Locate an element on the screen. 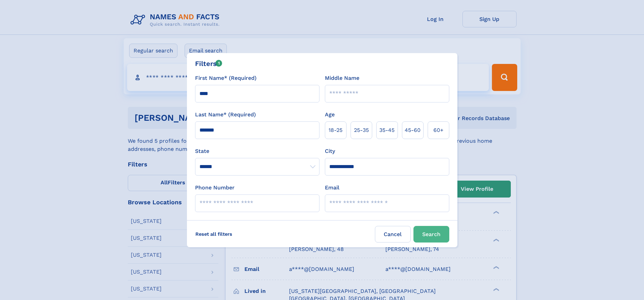 This screenshot has width=644, height=300. label: Cancel is located at coordinates (393, 235).